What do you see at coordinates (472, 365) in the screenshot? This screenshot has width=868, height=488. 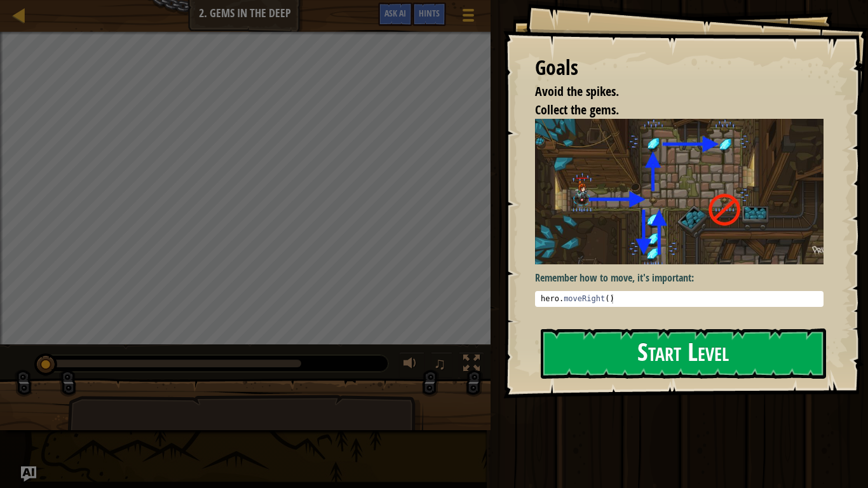 I see `button: Toggle fullscreen` at bounding box center [472, 365].